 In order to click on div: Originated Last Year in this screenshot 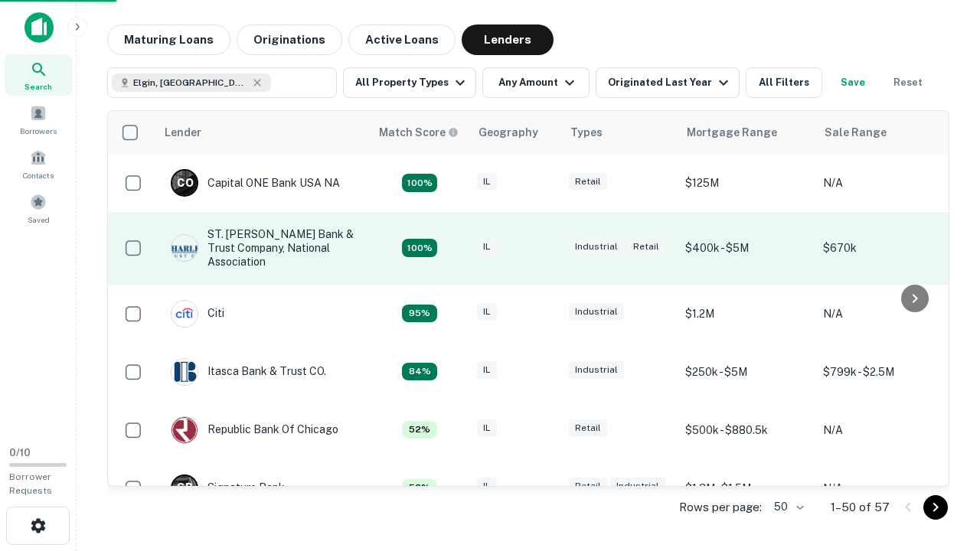, I will do `click(670, 83)`.